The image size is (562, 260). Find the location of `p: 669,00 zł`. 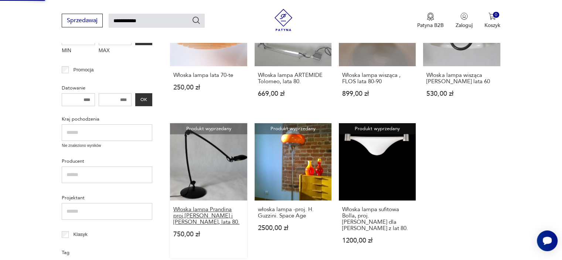

p: 669,00 zł is located at coordinates (293, 94).